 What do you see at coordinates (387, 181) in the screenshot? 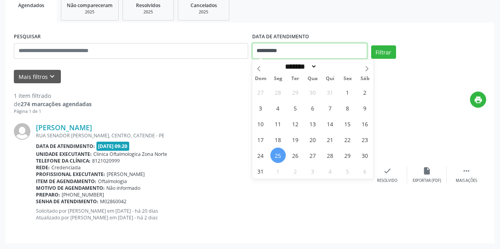
I see `div: Resolvido` at bounding box center [387, 181].